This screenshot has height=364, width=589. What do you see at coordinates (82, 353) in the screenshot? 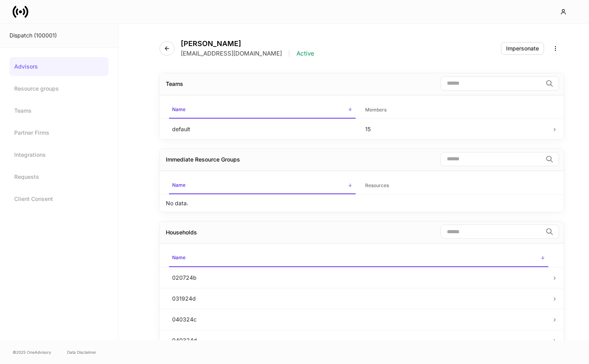
I see `a: Data Disclaimer` at bounding box center [82, 353].